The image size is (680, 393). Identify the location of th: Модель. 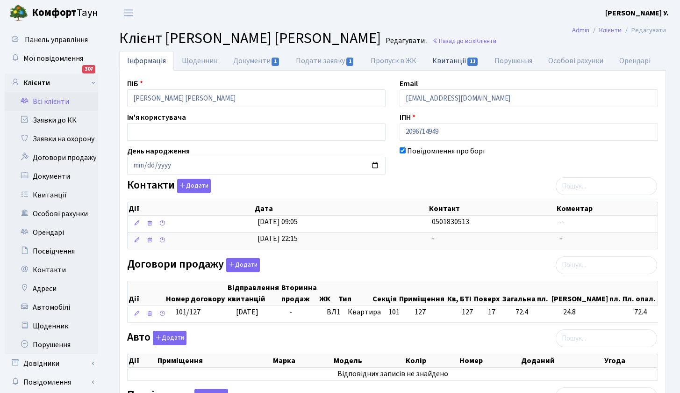
(369, 360).